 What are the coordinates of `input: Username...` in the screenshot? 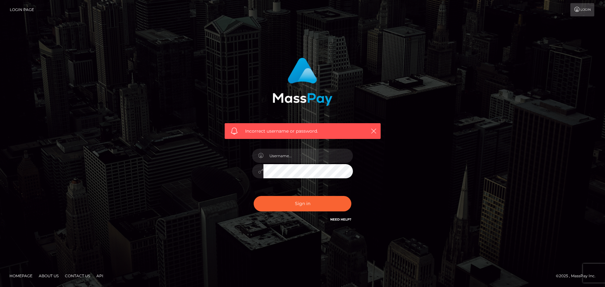 It's located at (308, 156).